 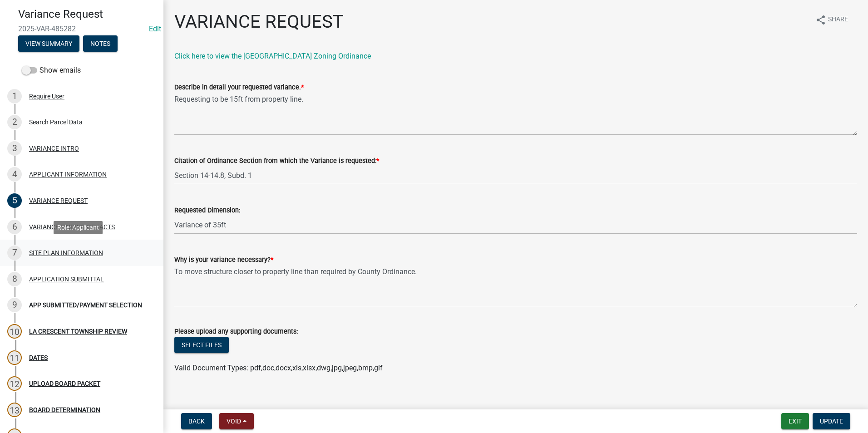 What do you see at coordinates (85, 305) in the screenshot?
I see `div: APP SUBMITTED/PAYMENT SELECTION` at bounding box center [85, 305].